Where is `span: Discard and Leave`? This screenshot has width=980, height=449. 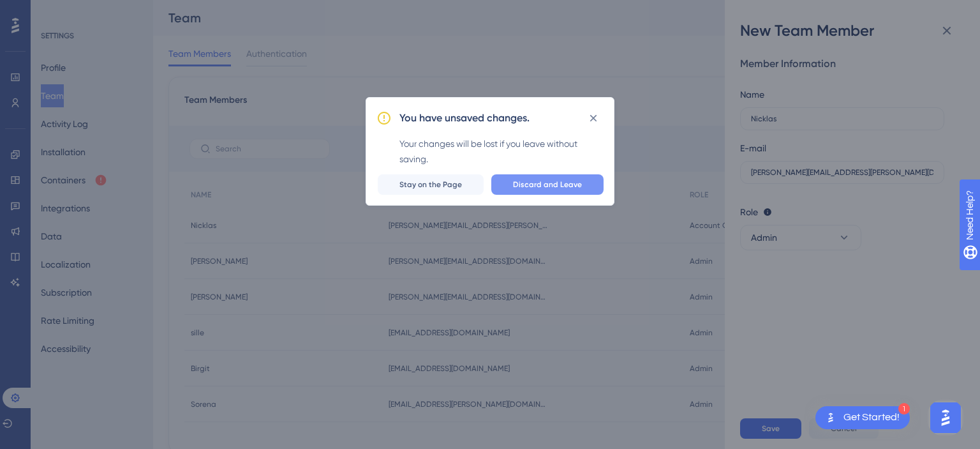
span: Discard and Leave is located at coordinates (548, 185).